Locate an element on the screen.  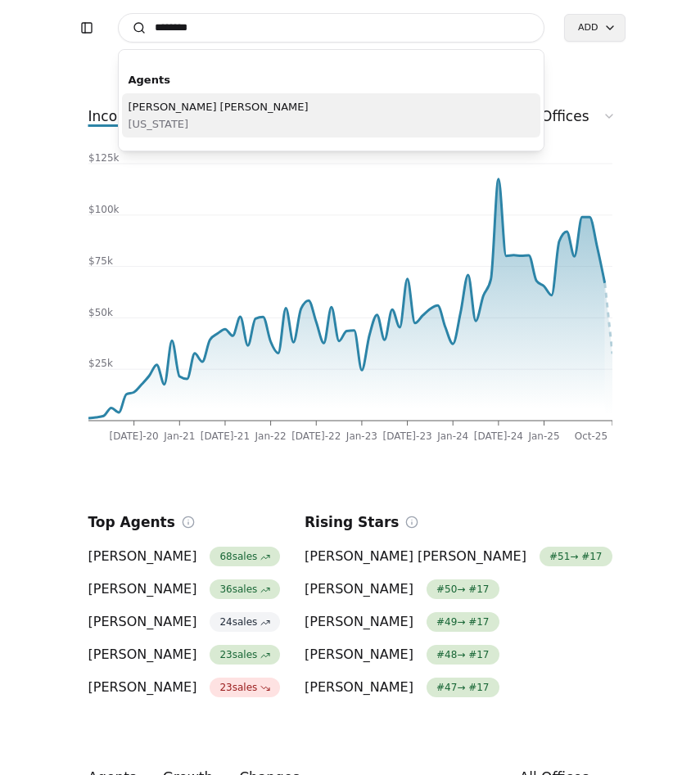
tspan: Jan-22 is located at coordinates (269, 436).